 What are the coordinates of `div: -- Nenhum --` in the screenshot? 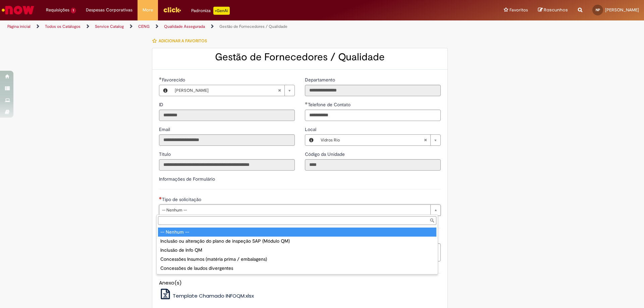 It's located at (297, 232).